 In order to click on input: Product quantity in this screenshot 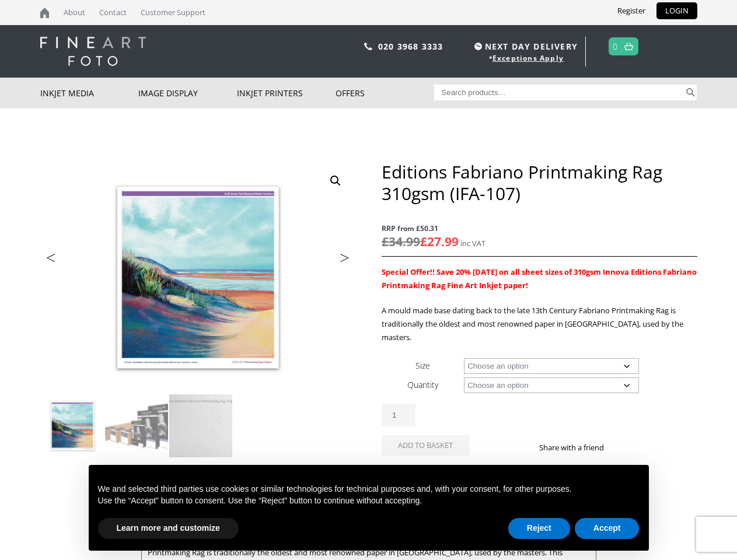, I will do `click(398, 415)`.